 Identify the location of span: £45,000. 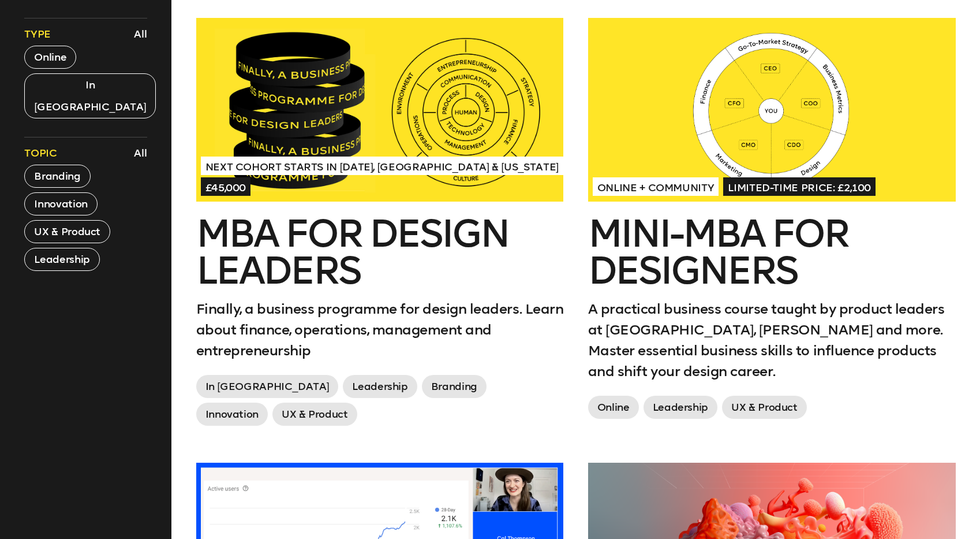
(225, 186).